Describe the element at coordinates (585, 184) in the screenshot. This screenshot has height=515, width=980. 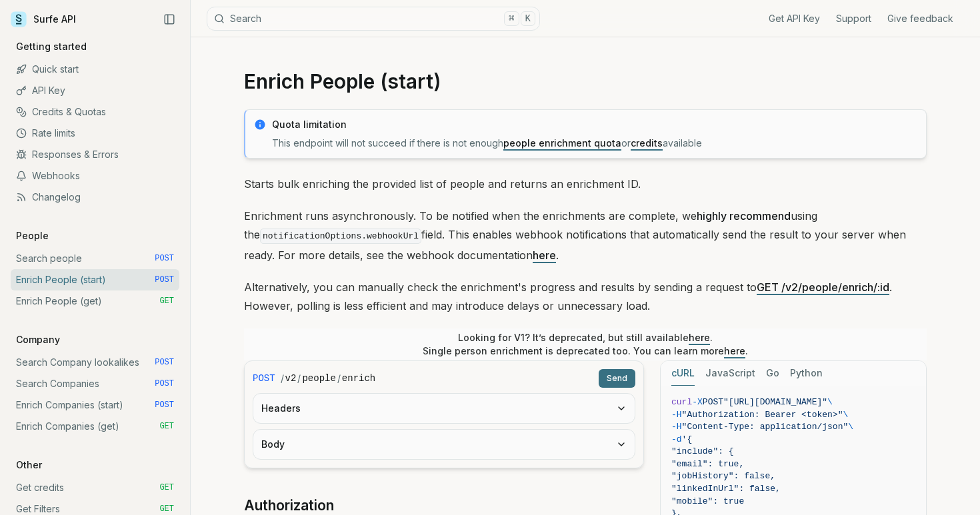
I see `p: Starts bulk enriching the provided list of people and returns an enrichment ID.` at that location.